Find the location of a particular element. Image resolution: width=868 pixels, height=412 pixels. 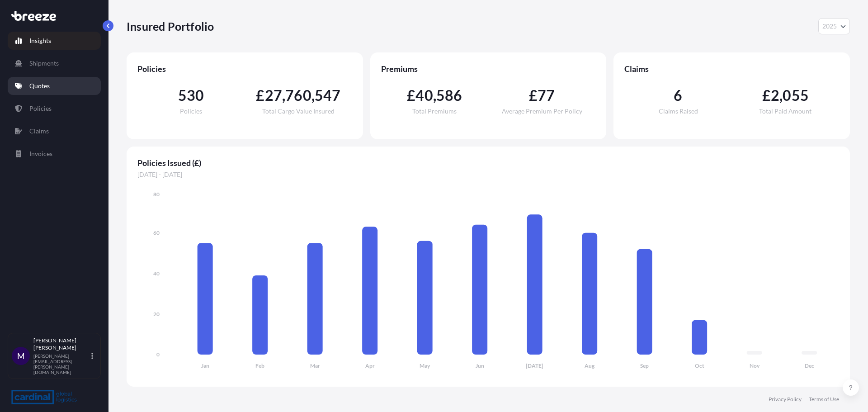

tspan: Oct is located at coordinates (699, 366).